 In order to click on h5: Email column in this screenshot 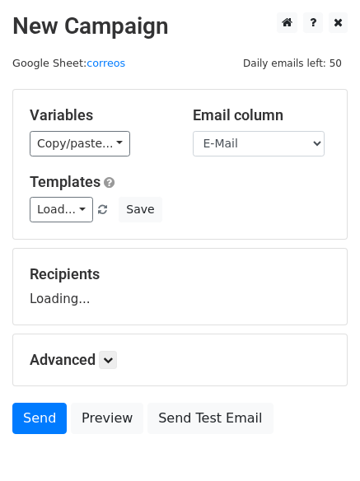, I will do `click(262, 115)`.